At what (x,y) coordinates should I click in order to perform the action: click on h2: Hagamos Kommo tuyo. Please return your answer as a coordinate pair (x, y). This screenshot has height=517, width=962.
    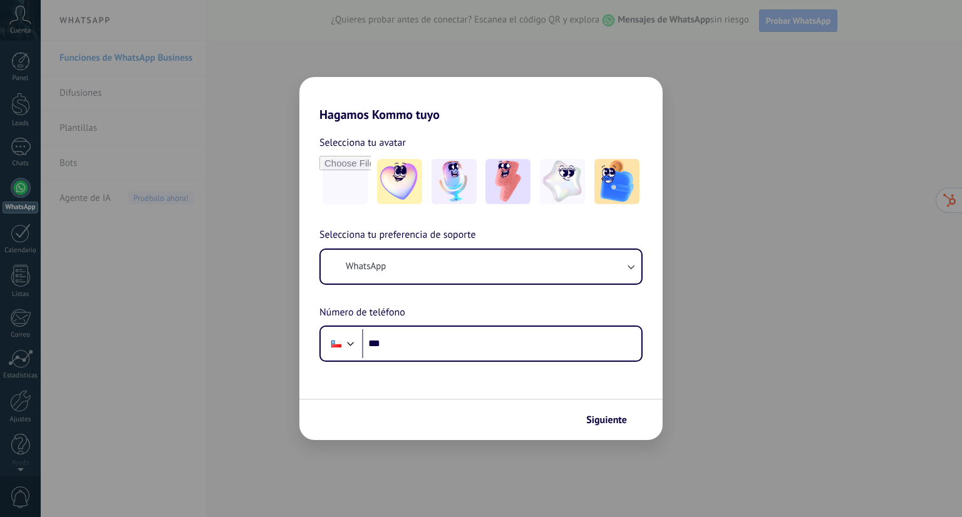
    Looking at the image, I should click on (481, 100).